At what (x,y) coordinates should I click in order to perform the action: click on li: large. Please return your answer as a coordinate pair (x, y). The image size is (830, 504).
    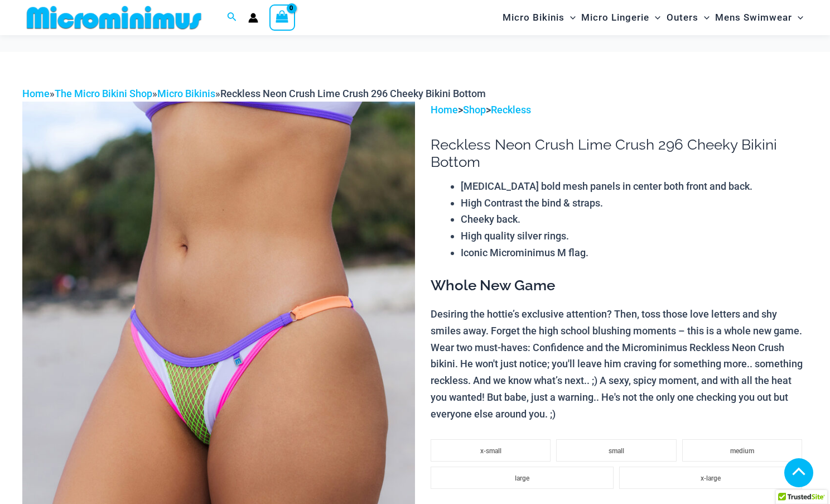
    Looking at the image, I should click on (522, 477).